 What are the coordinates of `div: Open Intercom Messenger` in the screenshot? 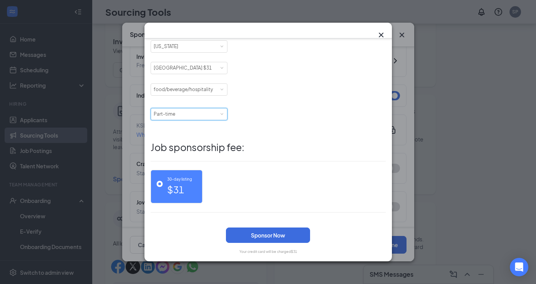 It's located at (519, 267).